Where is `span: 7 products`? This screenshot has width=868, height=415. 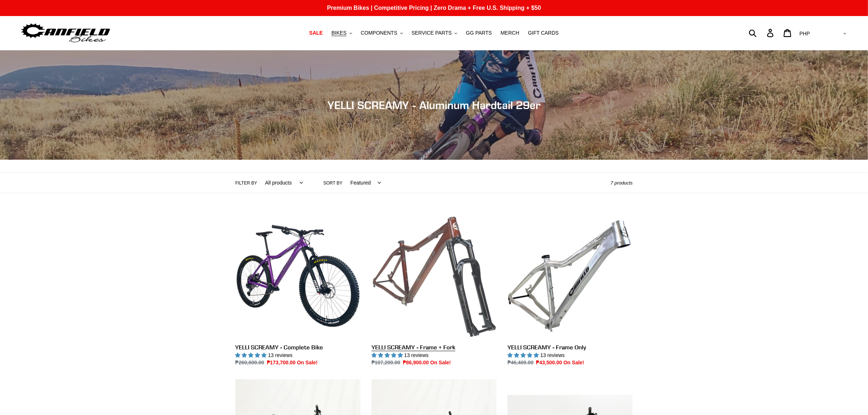 span: 7 products is located at coordinates (621, 182).